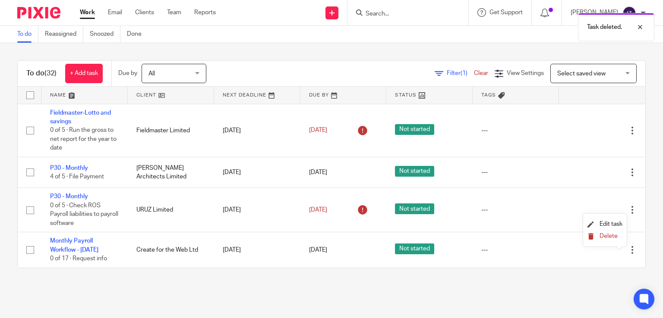  I want to click on a: Done, so click(137, 34).